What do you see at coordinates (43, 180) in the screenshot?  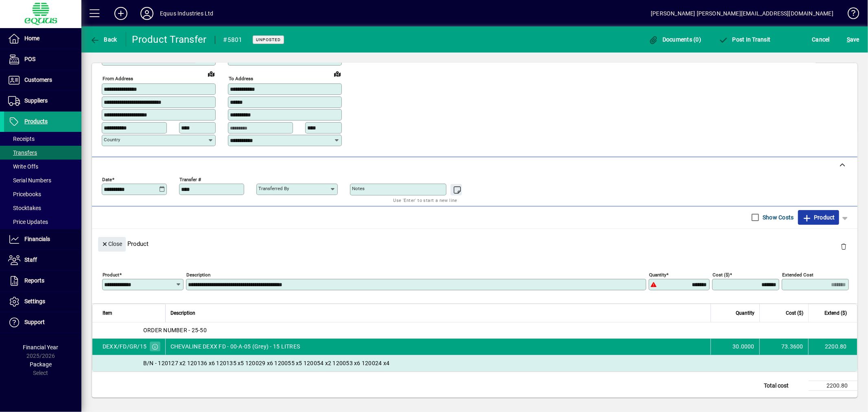 I see `a: Serial Numbers` at bounding box center [43, 180].